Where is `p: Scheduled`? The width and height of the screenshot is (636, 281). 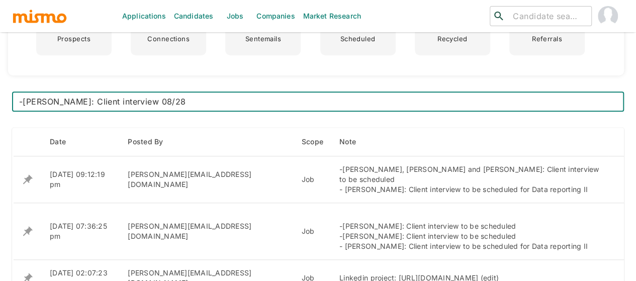
p: Scheduled is located at coordinates (358, 39).